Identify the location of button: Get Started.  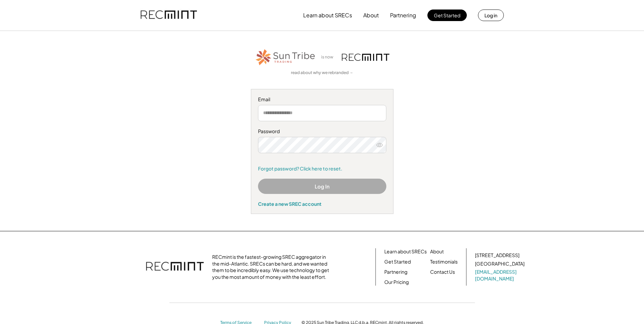
(447, 15).